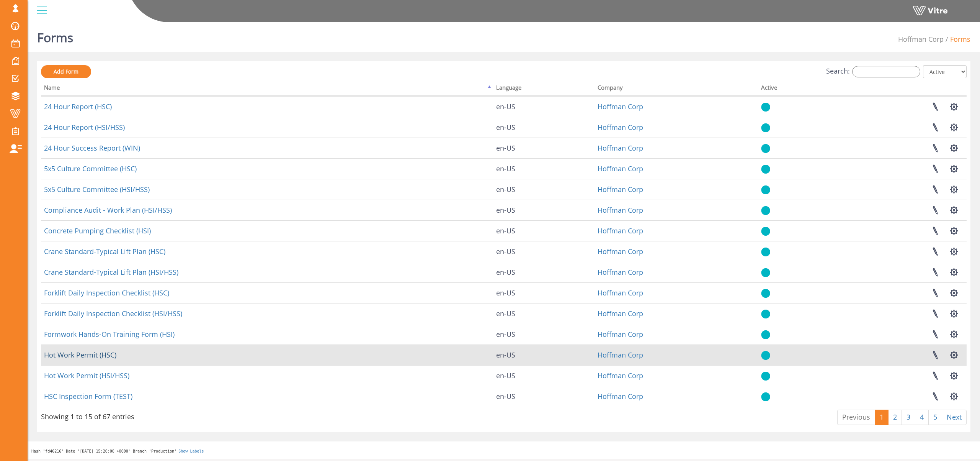 This screenshot has height=461, width=980. I want to click on a: Concrete Pumping Checklist (HSI), so click(97, 231).